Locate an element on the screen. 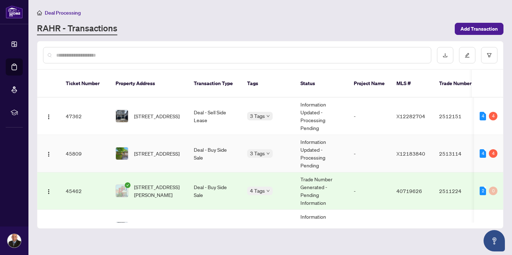 Image resolution: width=512 pixels, height=255 pixels. span: home is located at coordinates (39, 13).